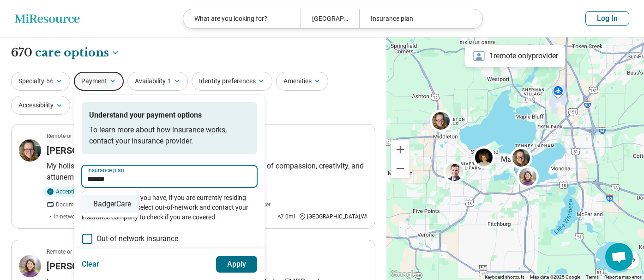 The image size is (644, 280). I want to click on div: Accepting clients, so click(73, 192).